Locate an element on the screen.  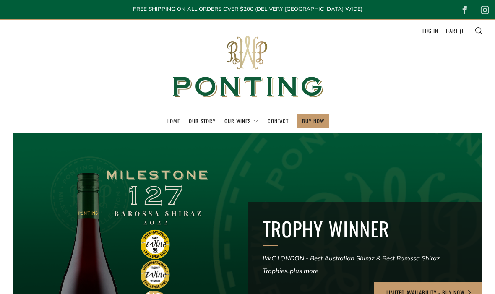
a: Our Story is located at coordinates (202, 121).